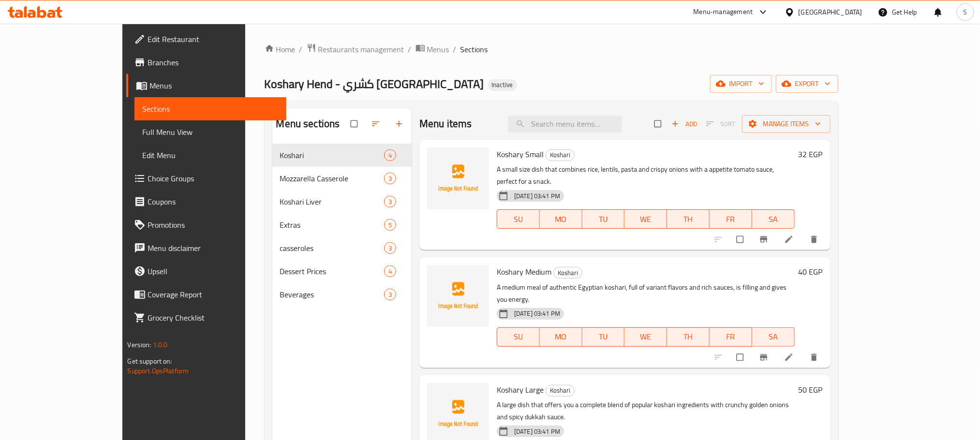 This screenshot has width=980, height=440. What do you see at coordinates (210, 132) in the screenshot?
I see `a: Full Menu View` at bounding box center [210, 132].